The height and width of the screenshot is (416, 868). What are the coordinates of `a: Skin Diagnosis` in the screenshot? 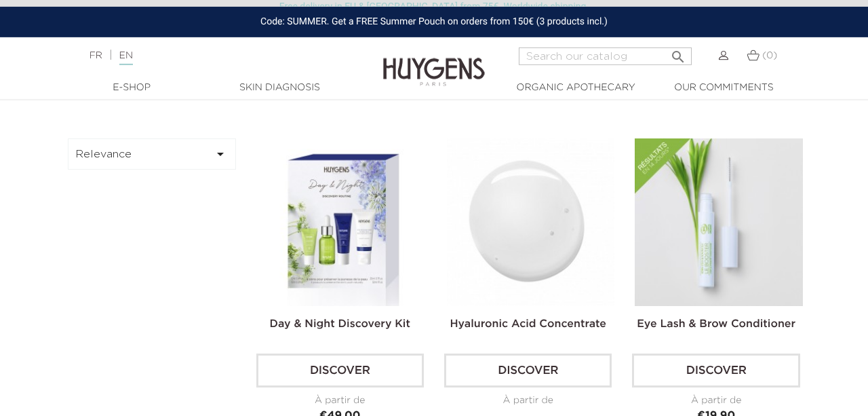 It's located at (279, 87).